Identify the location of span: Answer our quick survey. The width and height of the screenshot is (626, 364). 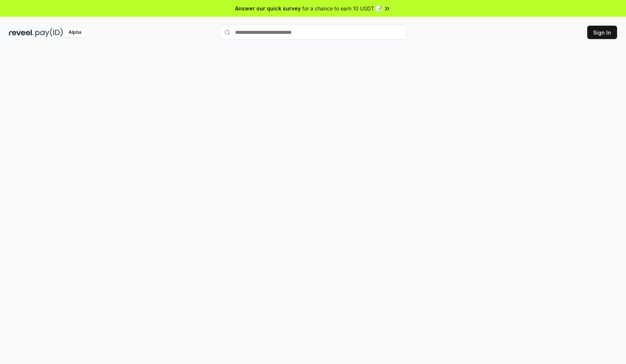
(268, 8).